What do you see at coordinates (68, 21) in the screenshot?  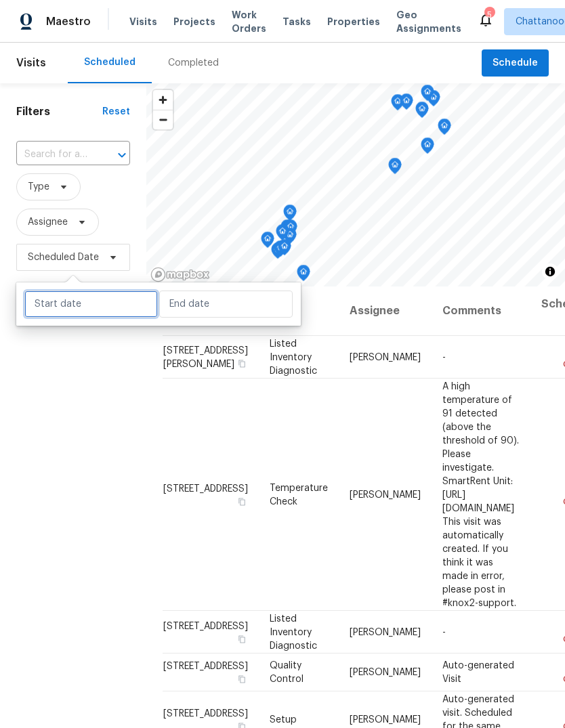 I see `span: Maestro` at bounding box center [68, 21].